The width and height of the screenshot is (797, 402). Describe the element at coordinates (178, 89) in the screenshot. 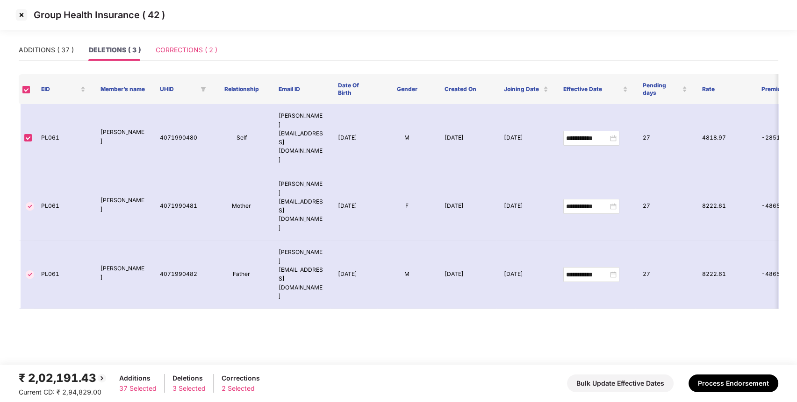

I see `span: UHID` at that location.